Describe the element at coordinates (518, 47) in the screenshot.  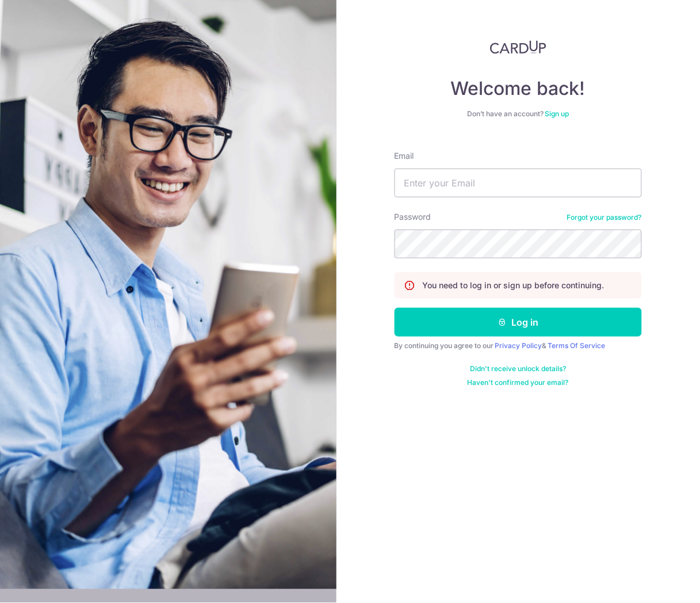
I see `img: CardUp Logo` at that location.